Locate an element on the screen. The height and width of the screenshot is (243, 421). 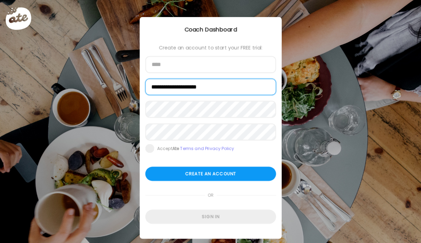
b: Ate is located at coordinates (175, 148).